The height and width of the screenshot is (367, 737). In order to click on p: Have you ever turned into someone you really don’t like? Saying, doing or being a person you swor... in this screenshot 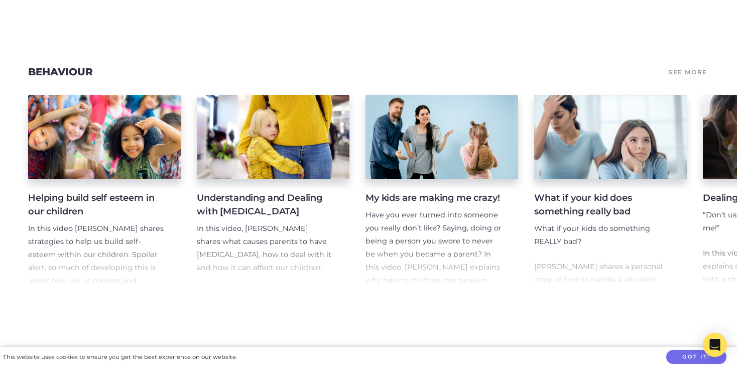, I will do `click(434, 267)`.